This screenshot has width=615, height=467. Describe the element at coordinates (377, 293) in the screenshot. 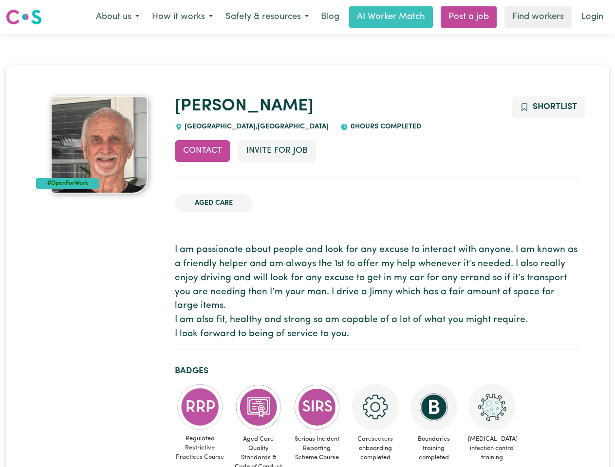

I see `p: I am passionate about people and look for any excuse to interact with anyone. I am known as a fri...` at that location.